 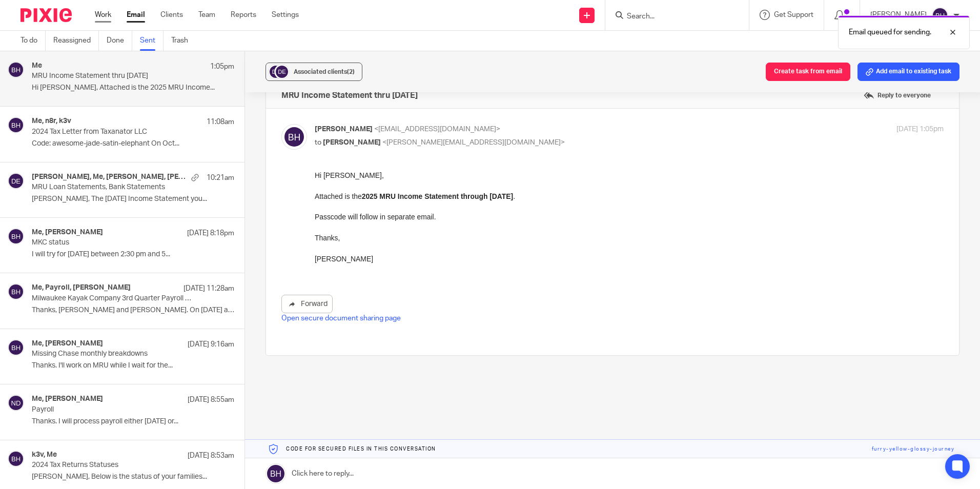 What do you see at coordinates (897, 96) in the screenshot?
I see `label: Reply to everyone` at bounding box center [897, 96].